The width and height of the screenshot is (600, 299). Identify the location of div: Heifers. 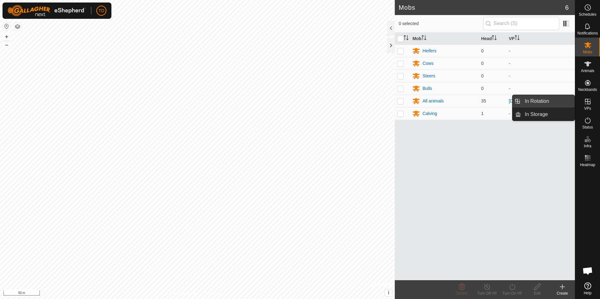
(429, 51).